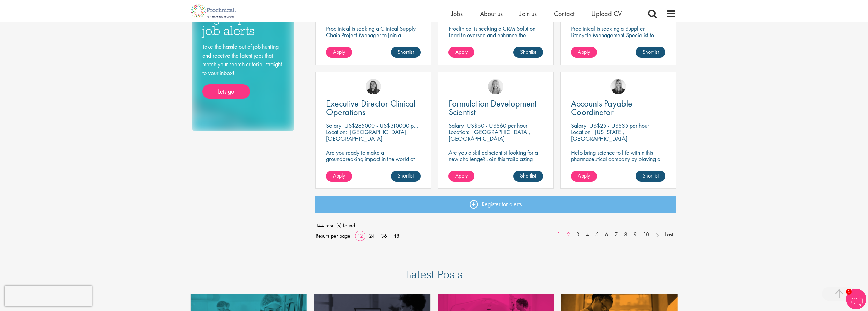 The height and width of the screenshot is (311, 868). Describe the element at coordinates (848, 291) in the screenshot. I see `span: 1` at that location.